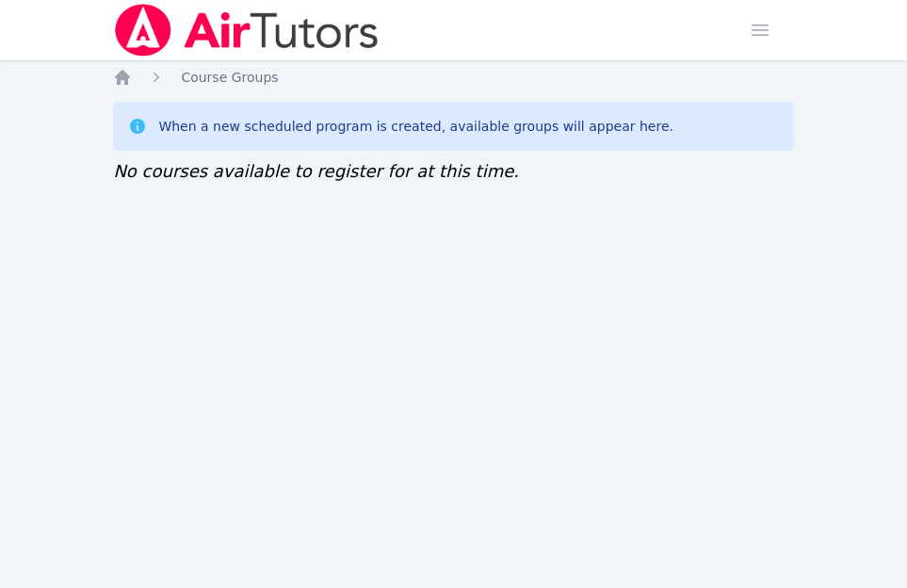 Image resolution: width=907 pixels, height=588 pixels. What do you see at coordinates (415, 126) in the screenshot?
I see `div: When a new scheduled program is created, available groups will appear here.` at bounding box center [415, 126].